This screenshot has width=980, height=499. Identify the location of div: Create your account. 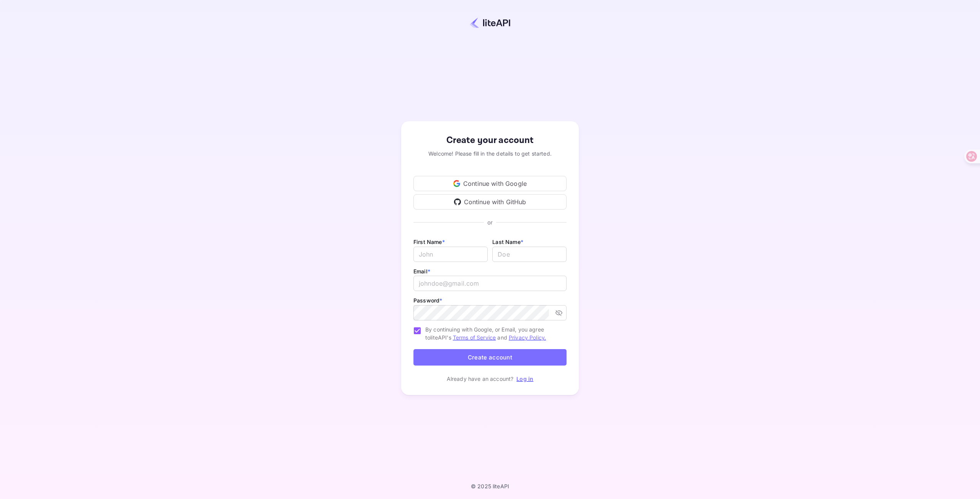
(490, 141).